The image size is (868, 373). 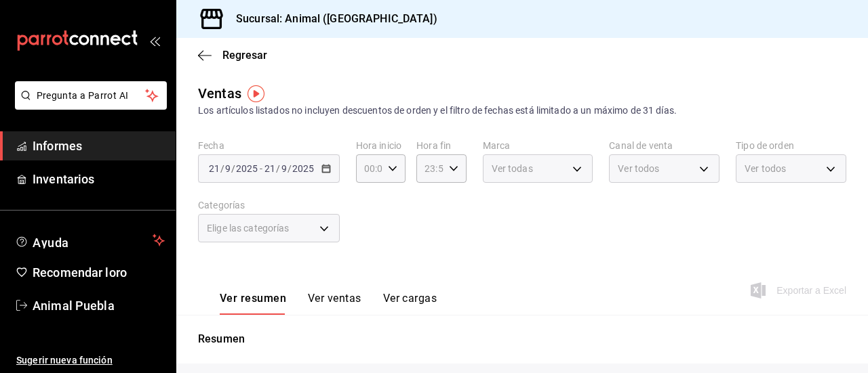 What do you see at coordinates (64, 360) in the screenshot?
I see `font: Sugerir nueva función` at bounding box center [64, 360].